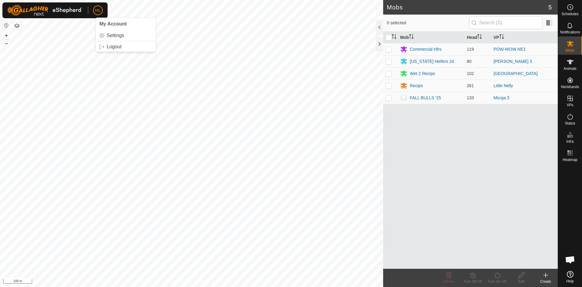 The image size is (582, 287). Describe the element at coordinates (45, 10) in the screenshot. I see `img: Gallagher Logo` at that location.